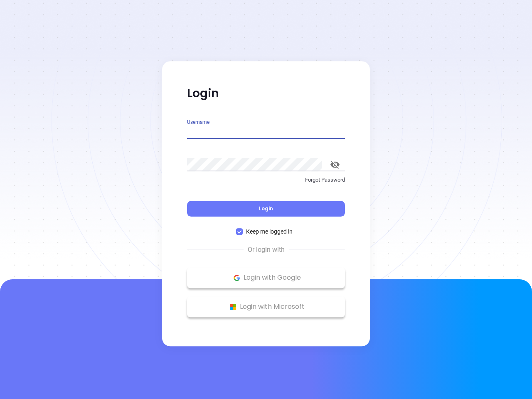 This screenshot has width=532, height=399. I want to click on span: Keep me logged in, so click(269, 231).